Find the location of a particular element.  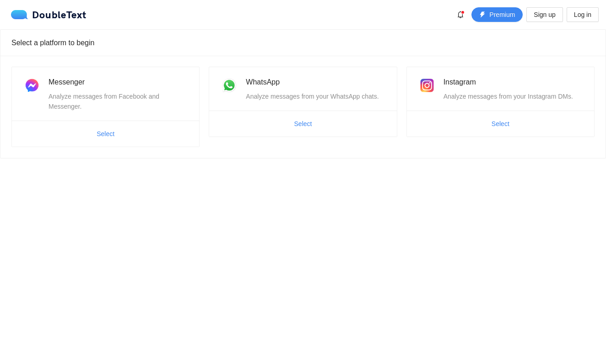

span: thunderbolt is located at coordinates (482, 15).